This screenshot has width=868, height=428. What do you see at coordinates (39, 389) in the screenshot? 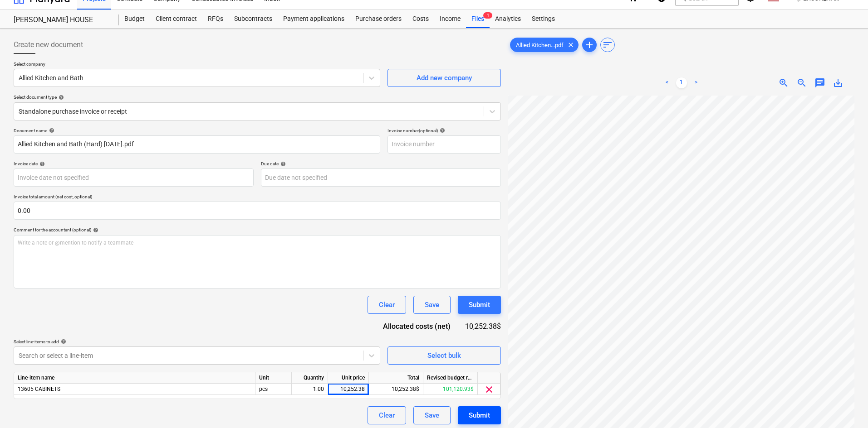
I see `span: 13605 CABINETS` at bounding box center [39, 389].